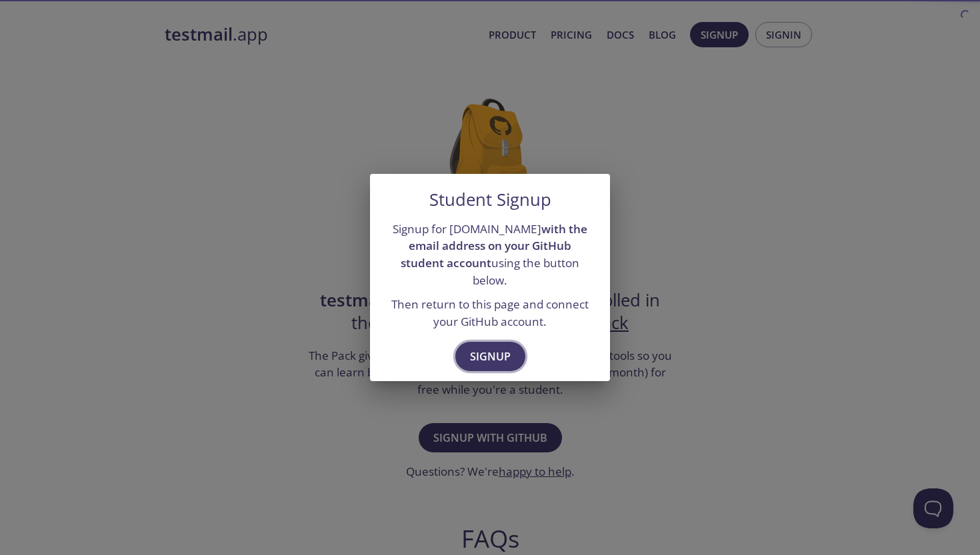 The image size is (980, 555). I want to click on span: Signup, so click(490, 356).